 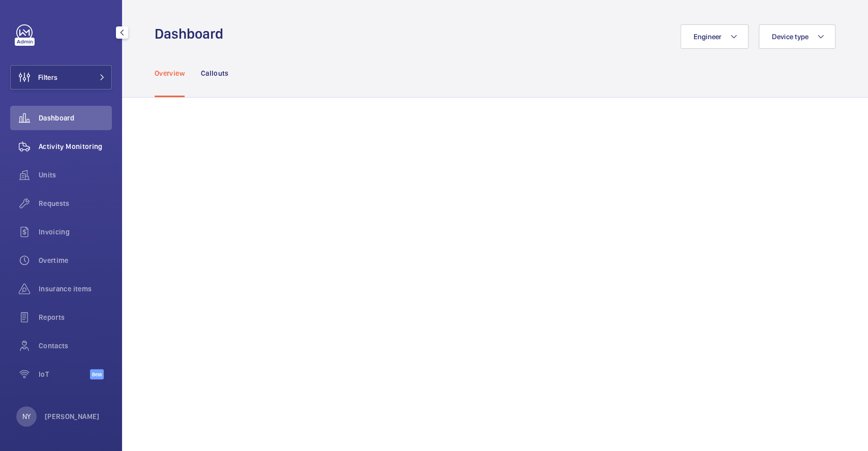 I want to click on span: Filters, so click(x=48, y=77).